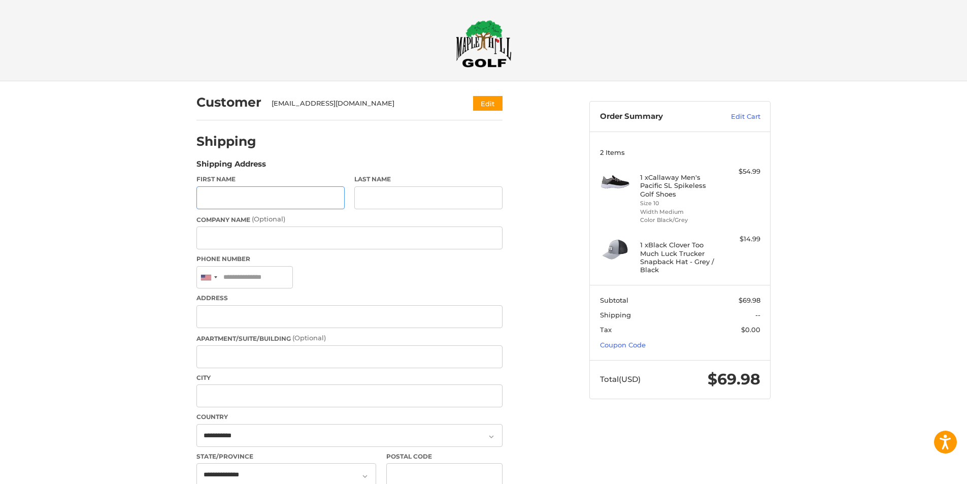  Describe the element at coordinates (654, 117) in the screenshot. I see `h3: Order Summary` at that location.